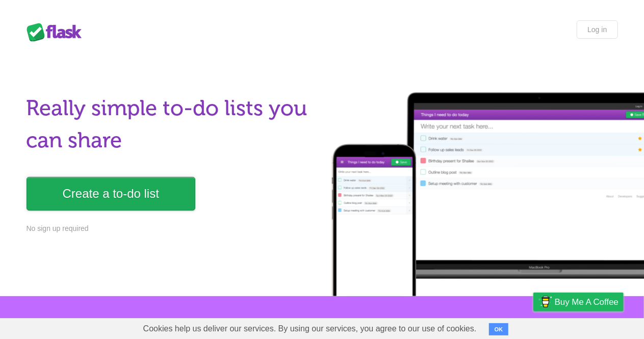 The image size is (644, 339). Describe the element at coordinates (545, 302) in the screenshot. I see `img: Buy me a coffee` at that location.